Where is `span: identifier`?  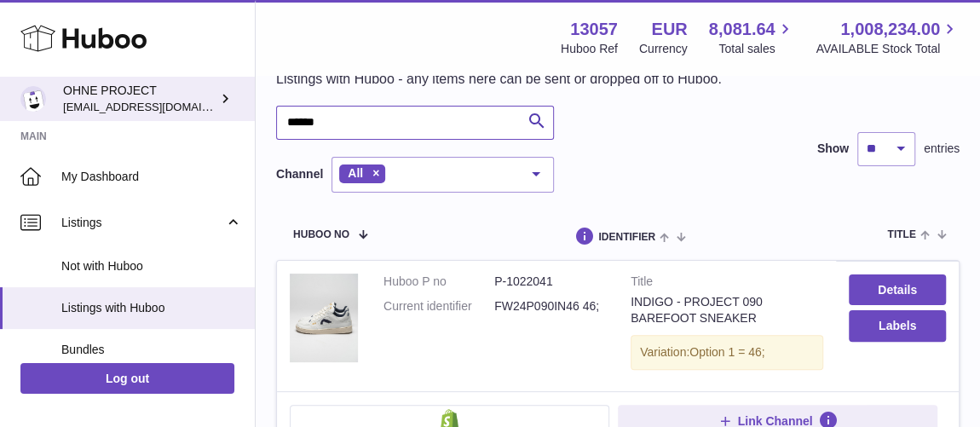
span: identifier is located at coordinates (626, 237).